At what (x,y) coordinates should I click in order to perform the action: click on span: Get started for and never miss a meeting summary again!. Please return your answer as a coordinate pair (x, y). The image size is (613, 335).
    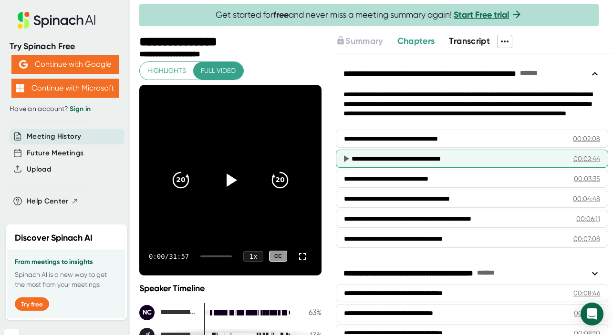
    Looking at the image, I should click on (369, 15).